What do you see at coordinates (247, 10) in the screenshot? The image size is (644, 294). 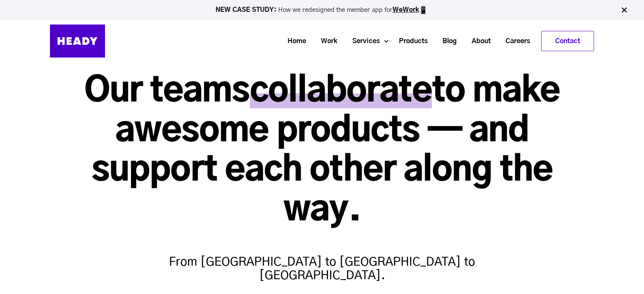 I see `strong: NEW CASE STUDY:` at bounding box center [247, 10].